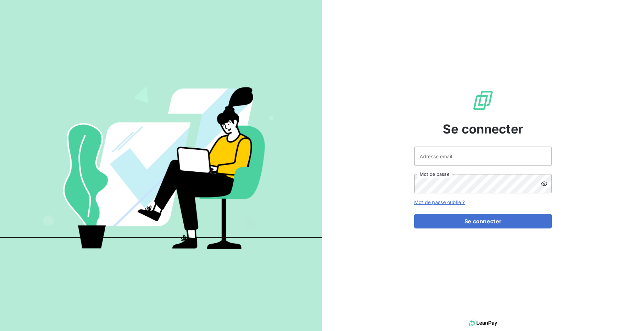 The image size is (644, 331). Describe the element at coordinates (439, 202) in the screenshot. I see `a: Mot de passe oublié ?` at that location.